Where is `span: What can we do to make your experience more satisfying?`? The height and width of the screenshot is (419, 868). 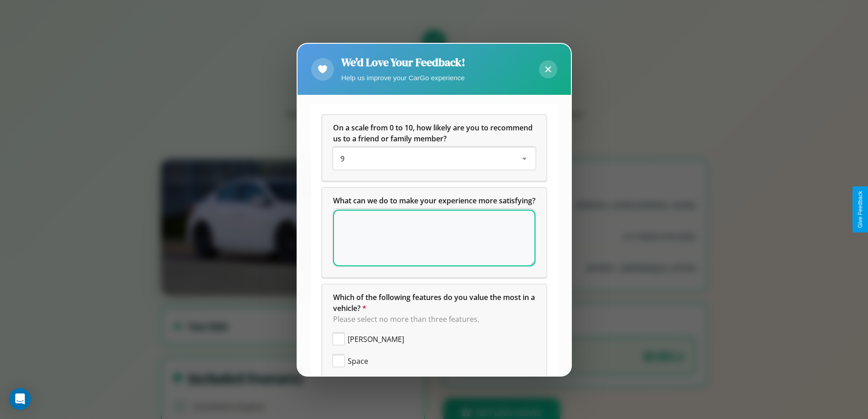
span: What can we do to make your experience more satisfying? is located at coordinates (434, 201).